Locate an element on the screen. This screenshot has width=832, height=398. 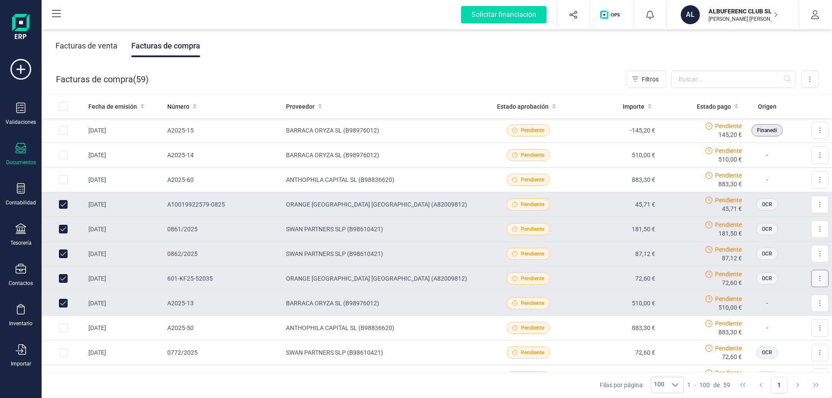
button: Filtros is located at coordinates (646, 79).